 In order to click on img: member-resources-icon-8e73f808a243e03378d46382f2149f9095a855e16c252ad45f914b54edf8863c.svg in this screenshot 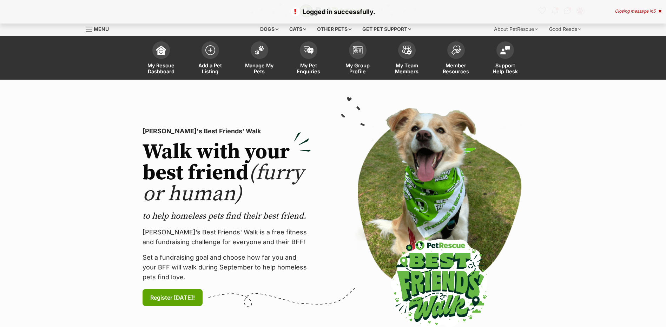, I will do `click(456, 50)`.